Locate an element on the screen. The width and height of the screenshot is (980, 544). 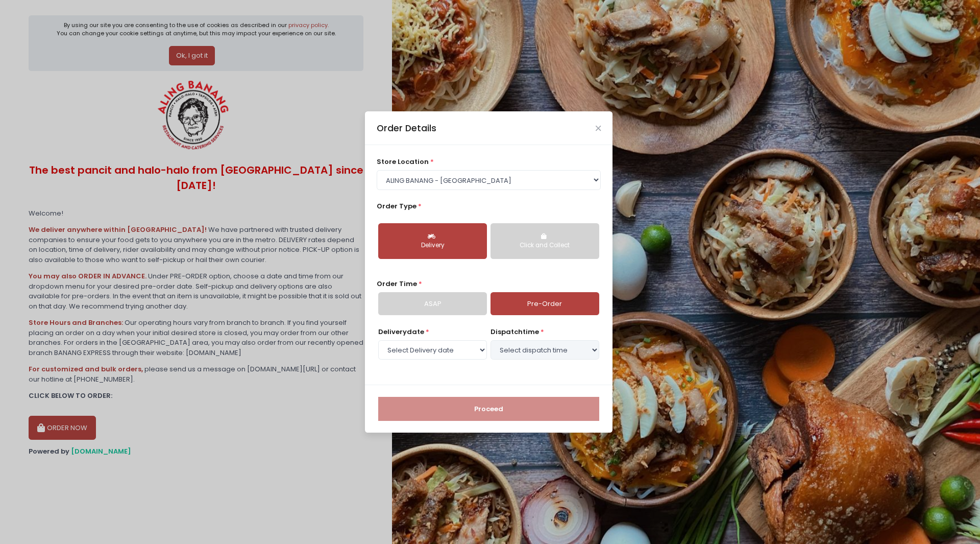
button: Delivery is located at coordinates (432, 241).